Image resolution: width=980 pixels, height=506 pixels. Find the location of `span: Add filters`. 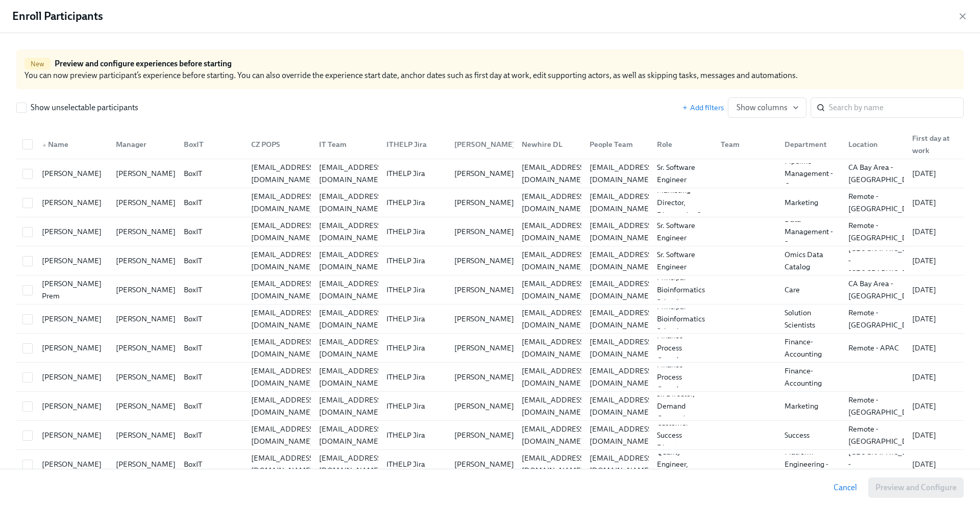

span: Add filters is located at coordinates (703, 108).